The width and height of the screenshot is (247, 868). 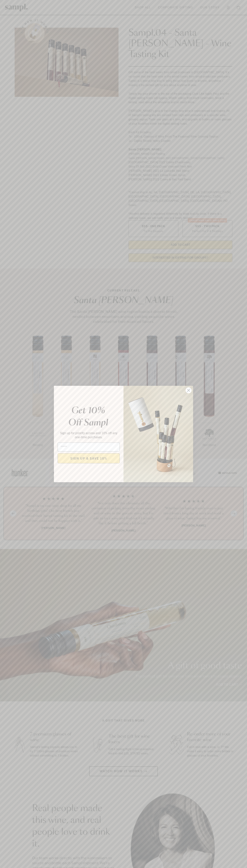 I want to click on span: Sign up for priority access and 10% off any one-time purchases., so click(x=89, y=435).